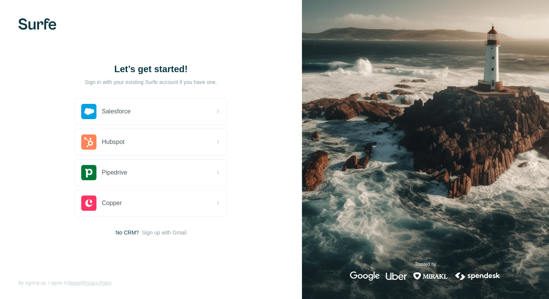  I want to click on img: salesforce's logo, so click(89, 111).